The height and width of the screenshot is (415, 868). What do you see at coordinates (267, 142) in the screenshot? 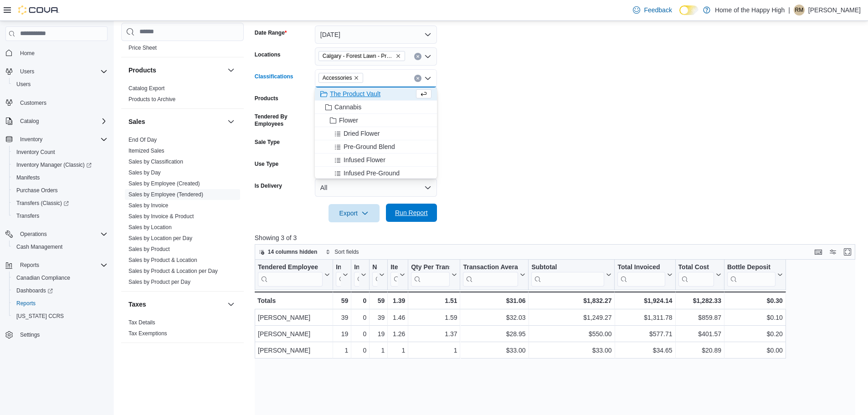
I see `label: Sale Type` at bounding box center [267, 142].